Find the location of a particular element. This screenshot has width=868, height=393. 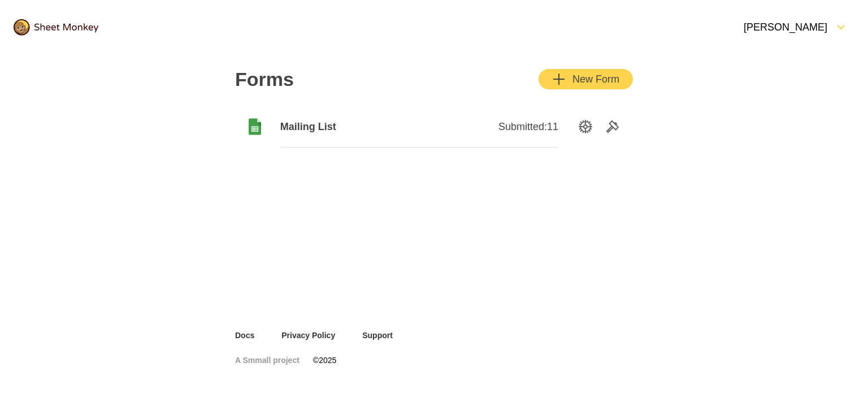

button: Open Menu is located at coordinates (785, 27).